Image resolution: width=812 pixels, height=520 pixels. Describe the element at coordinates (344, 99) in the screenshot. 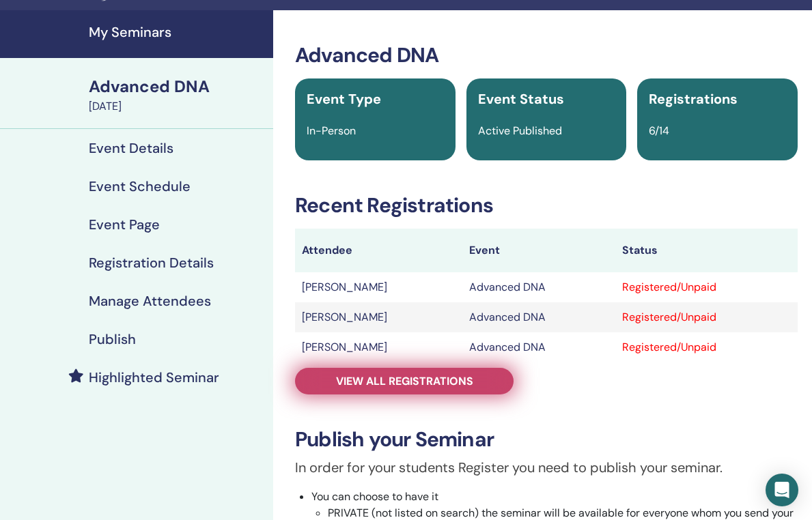

I see `span: Event Type` at that location.